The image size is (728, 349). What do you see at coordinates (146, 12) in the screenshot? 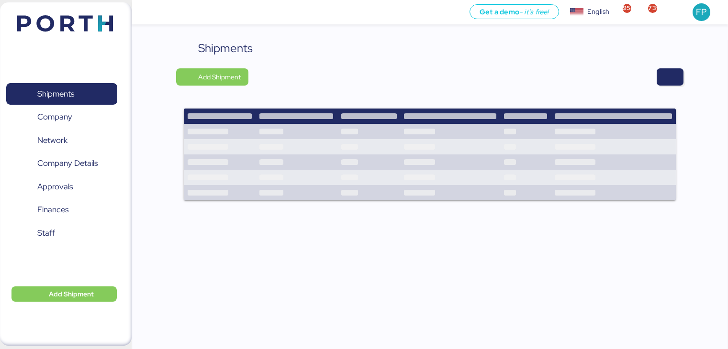
I see `button: Menu` at bounding box center [146, 12].